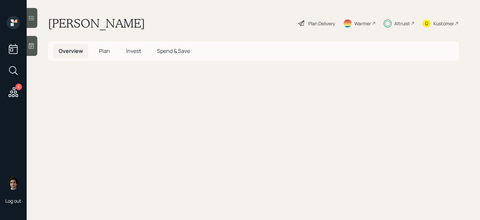 Image resolution: width=480 pixels, height=220 pixels. What do you see at coordinates (104, 51) in the screenshot?
I see `span: Plan` at bounding box center [104, 51].